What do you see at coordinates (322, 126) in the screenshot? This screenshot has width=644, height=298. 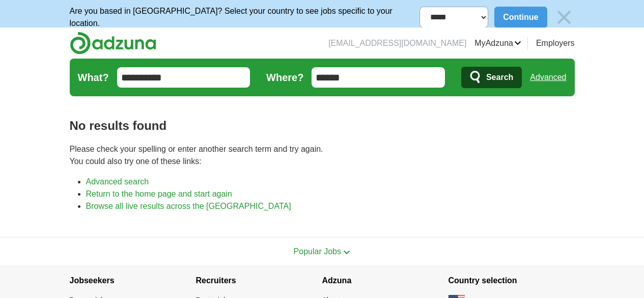 I see `h1: No results found` at bounding box center [322, 126].